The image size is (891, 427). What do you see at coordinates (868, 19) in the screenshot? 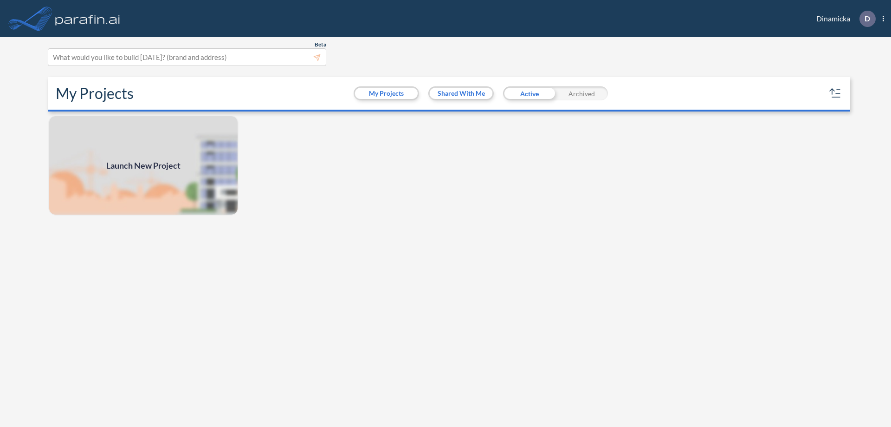
I see `p: D` at bounding box center [868, 19].